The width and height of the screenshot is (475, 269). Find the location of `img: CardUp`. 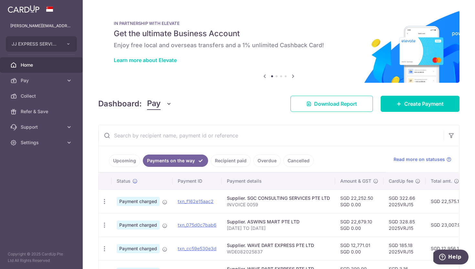

img: CardUp is located at coordinates (24, 9).